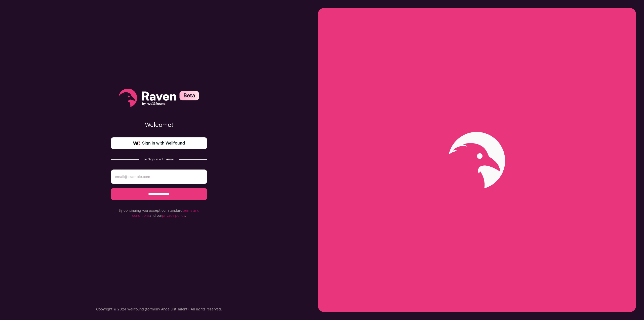  What do you see at coordinates (159, 176) in the screenshot?
I see `input: email@example.com` at bounding box center [159, 176].